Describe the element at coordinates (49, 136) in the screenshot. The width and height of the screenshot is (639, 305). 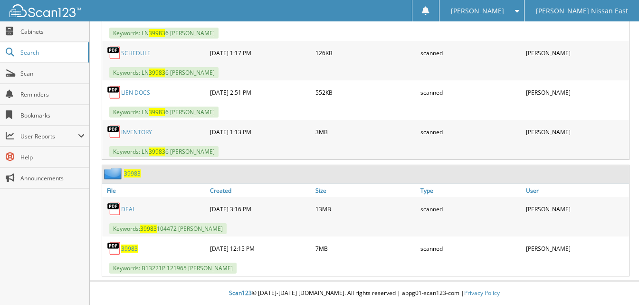
I see `span: User Reports` at that location.